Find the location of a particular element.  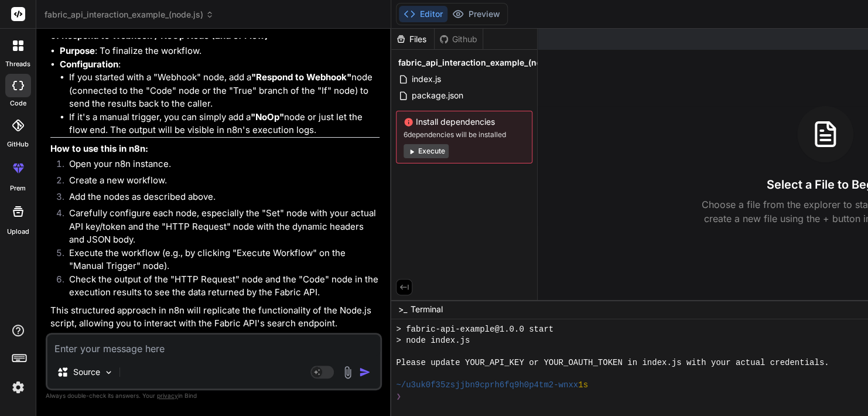

li: If it's a manual trigger, you can simply add a node or just let the flow end. The output will be ... is located at coordinates (224, 123).